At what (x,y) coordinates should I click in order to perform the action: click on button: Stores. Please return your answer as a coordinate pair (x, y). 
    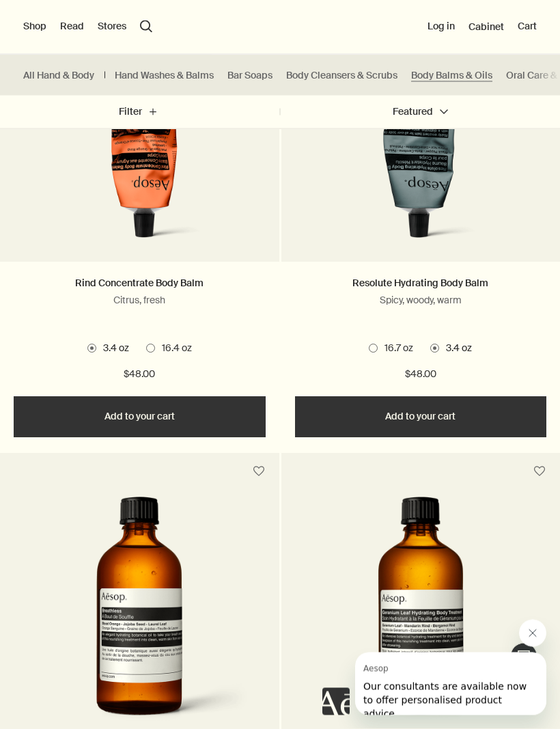
    Looking at the image, I should click on (112, 27).